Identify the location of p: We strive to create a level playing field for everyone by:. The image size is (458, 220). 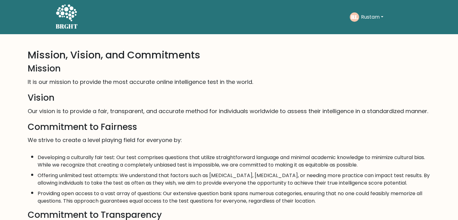
(229, 140).